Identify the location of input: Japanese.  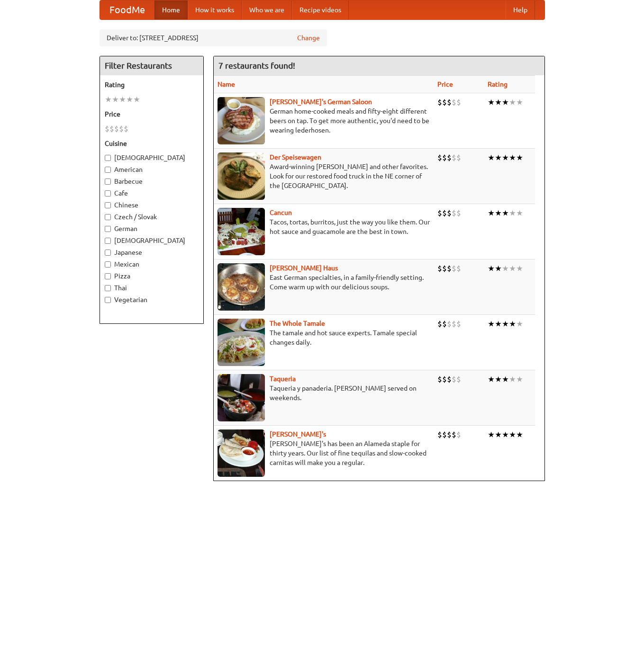
(108, 252).